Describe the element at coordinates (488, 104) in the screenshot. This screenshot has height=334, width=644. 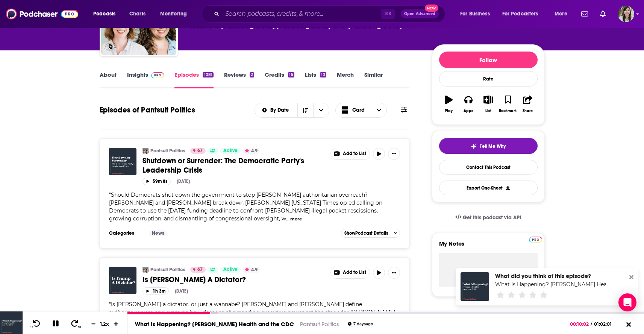
I see `button: List` at that location.